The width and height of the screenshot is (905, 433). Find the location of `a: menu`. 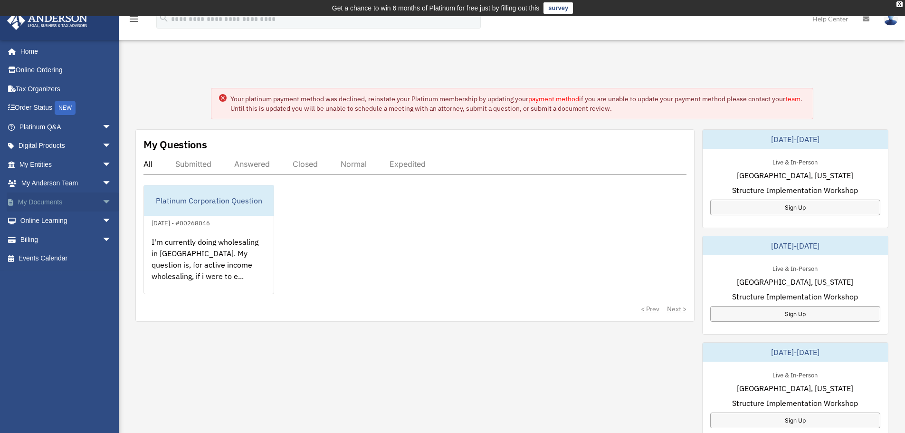

a: menu is located at coordinates (134, 20).